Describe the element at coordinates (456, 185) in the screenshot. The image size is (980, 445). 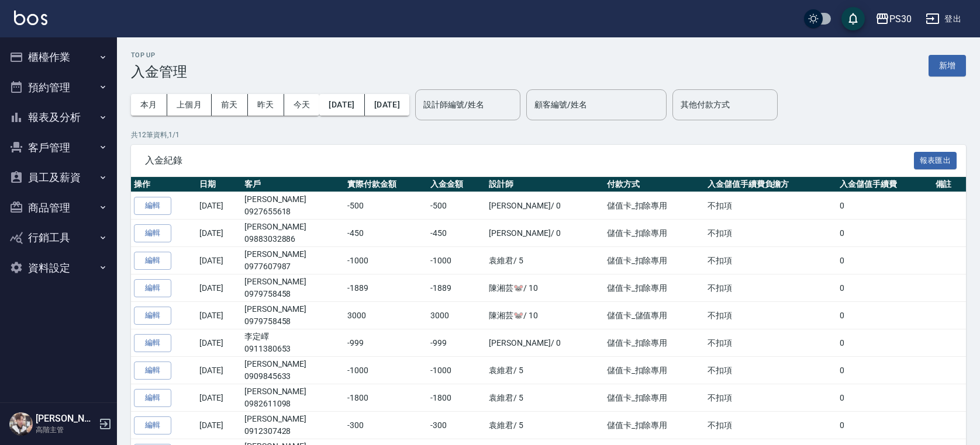
I see `th: 入金金額` at that location.